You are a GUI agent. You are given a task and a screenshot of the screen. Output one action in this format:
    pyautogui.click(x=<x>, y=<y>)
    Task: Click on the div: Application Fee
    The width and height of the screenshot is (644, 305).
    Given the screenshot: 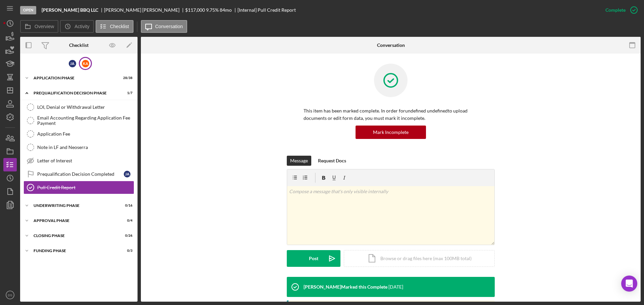 What is the action you would take?
    pyautogui.click(x=85, y=134)
    